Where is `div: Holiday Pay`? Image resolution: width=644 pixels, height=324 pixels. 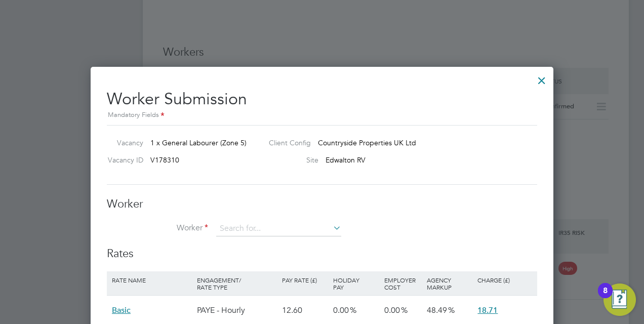 div: Holiday Pay is located at coordinates (356, 284).